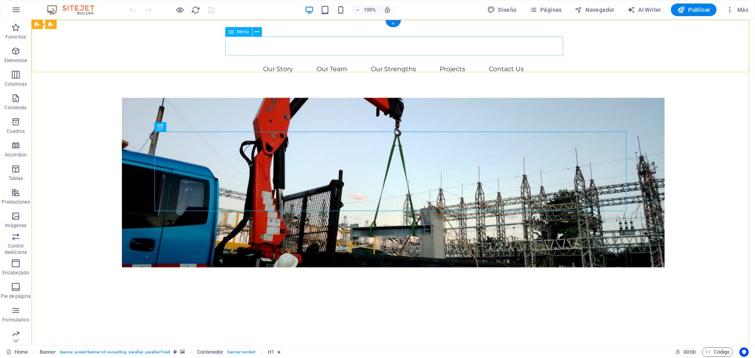 The image size is (755, 358). Describe the element at coordinates (16, 61) in the screenshot. I see `p: Elementos` at that location.